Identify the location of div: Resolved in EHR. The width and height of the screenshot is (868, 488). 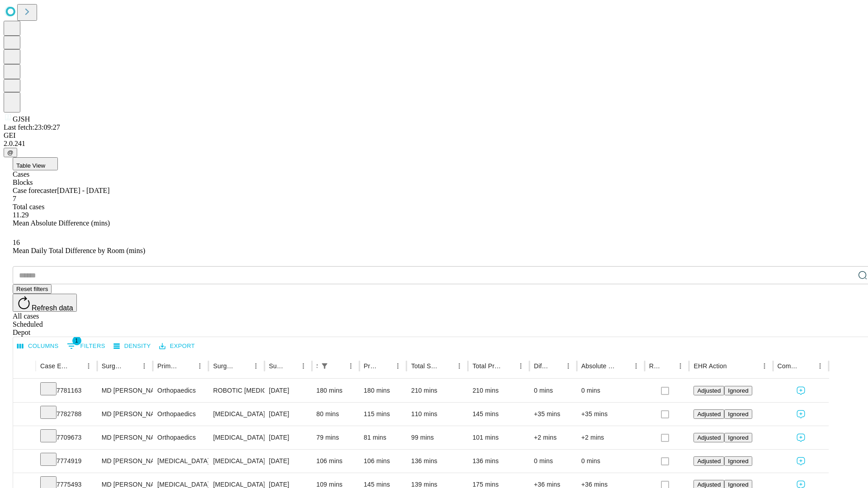
(655, 365).